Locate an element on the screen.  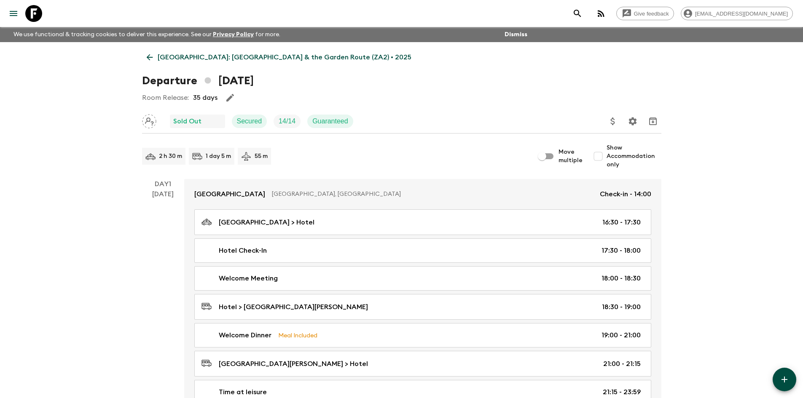
button: Update Price, Early Bird Discount and Costs is located at coordinates (613, 121).